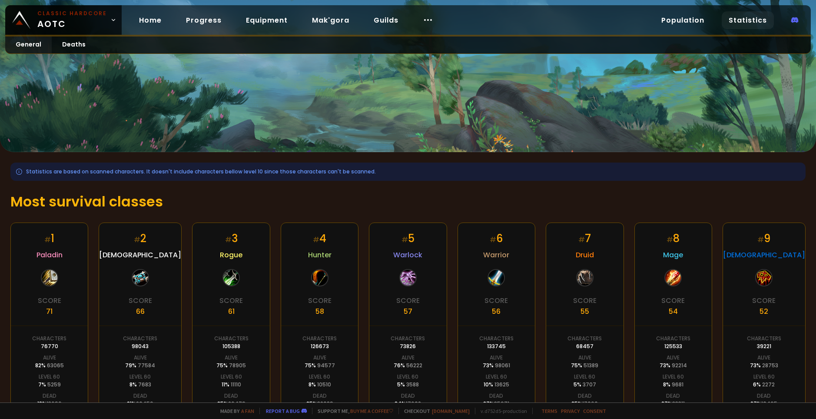 The image size is (816, 419). I want to click on div: 133745, so click(496, 346).